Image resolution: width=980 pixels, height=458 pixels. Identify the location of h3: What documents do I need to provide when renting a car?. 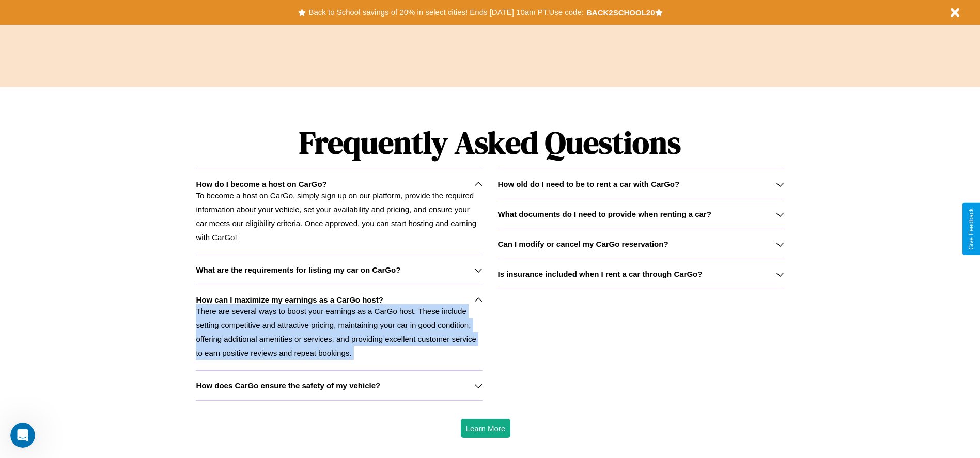
(604, 213).